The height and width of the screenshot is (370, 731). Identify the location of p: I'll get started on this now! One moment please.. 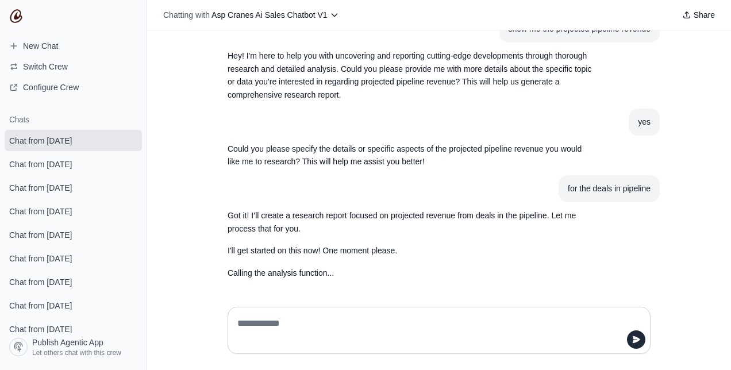
(412, 251).